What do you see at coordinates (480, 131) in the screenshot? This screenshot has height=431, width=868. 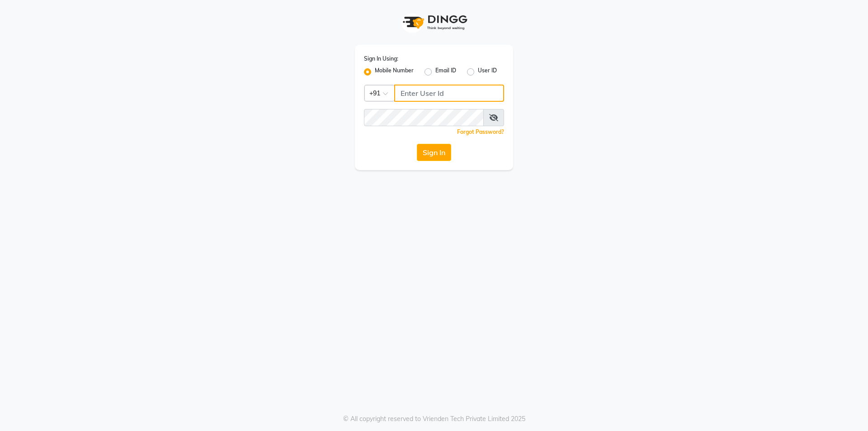 I see `a: Forgot Password?` at bounding box center [480, 131].